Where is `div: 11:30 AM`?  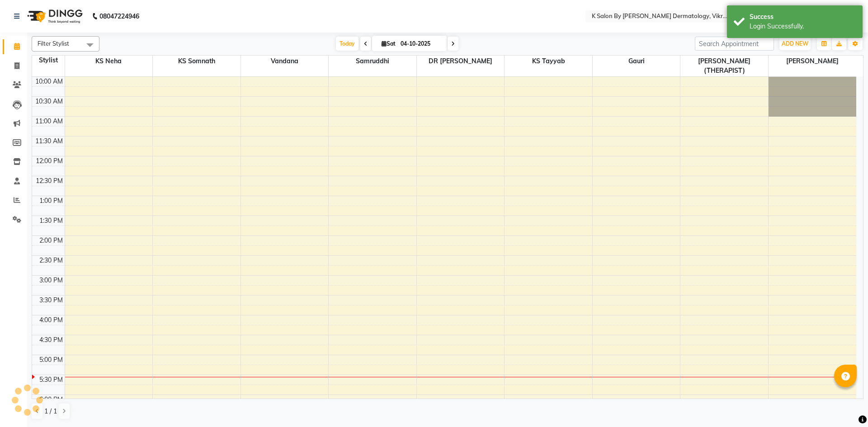 div: 11:30 AM is located at coordinates (49, 141).